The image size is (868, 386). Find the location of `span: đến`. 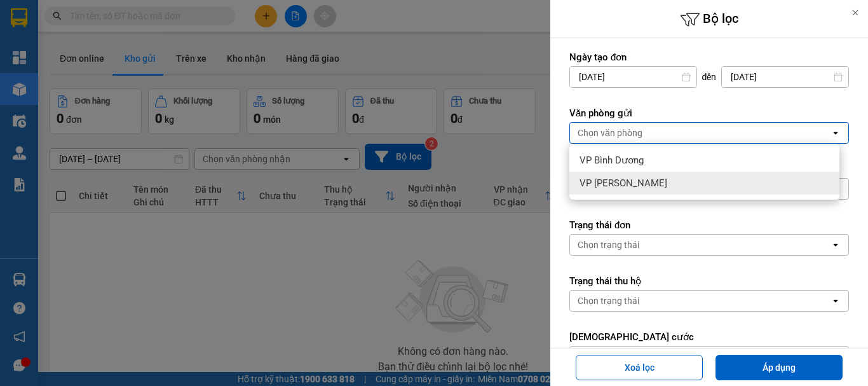

span: đến is located at coordinates (709, 77).